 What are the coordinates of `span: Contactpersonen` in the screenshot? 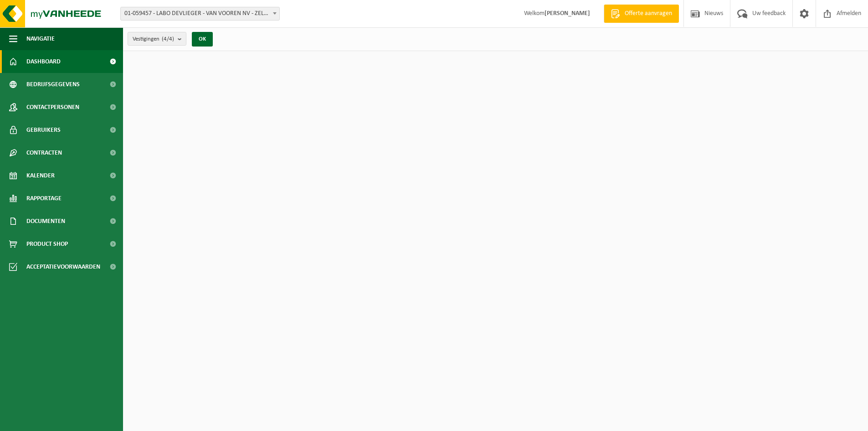 It's located at (53, 107).